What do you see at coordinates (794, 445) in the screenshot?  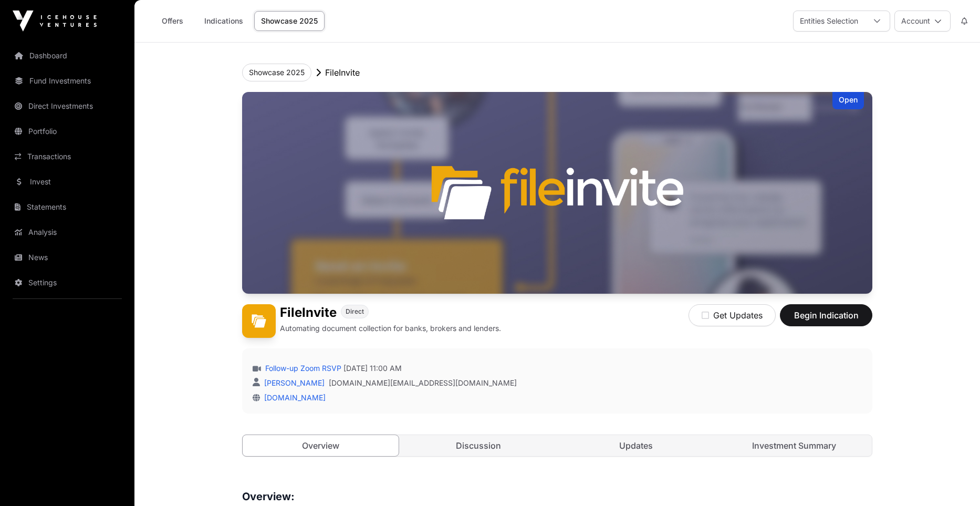 I see `a: Investment Summary` at bounding box center [794, 445].